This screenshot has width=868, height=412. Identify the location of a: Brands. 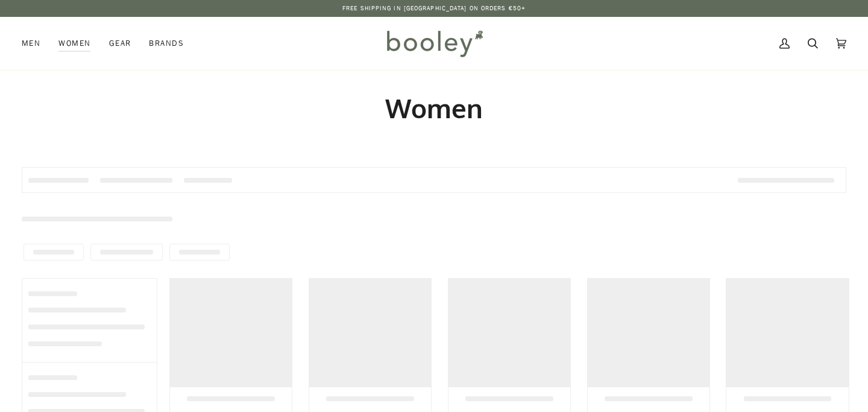
(166, 44).